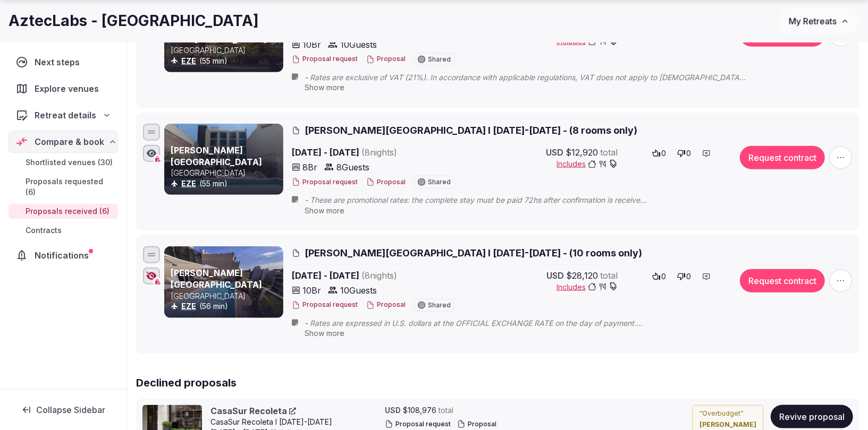  Describe the element at coordinates (70, 410) in the screenshot. I see `span: Collapse Sidebar` at that location.